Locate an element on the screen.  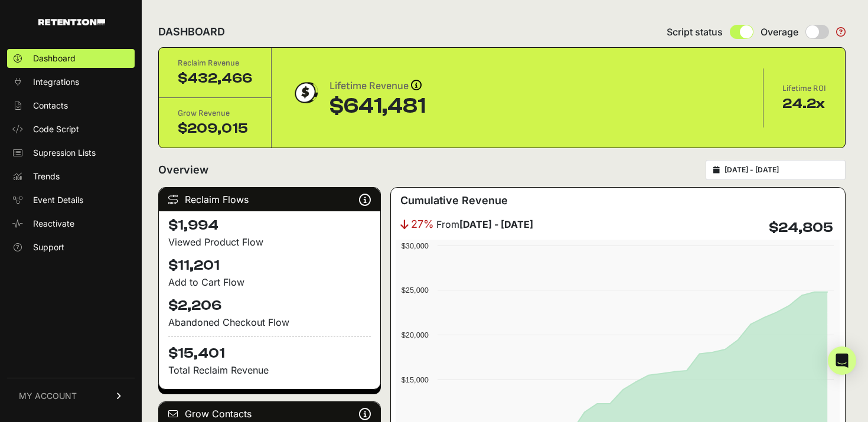
a: Code Script is located at coordinates (71, 129).